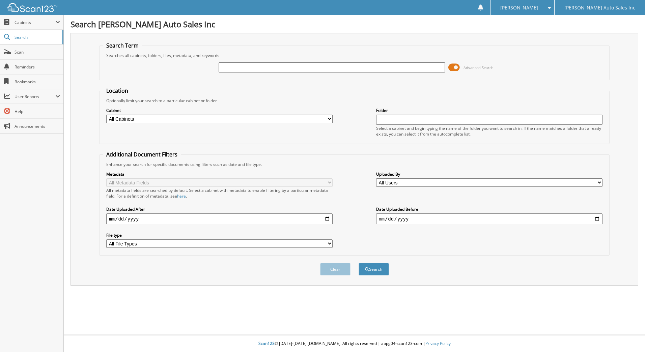 This screenshot has width=645, height=352. Describe the element at coordinates (628, 336) in the screenshot. I see `div: Chat Widget` at that location.